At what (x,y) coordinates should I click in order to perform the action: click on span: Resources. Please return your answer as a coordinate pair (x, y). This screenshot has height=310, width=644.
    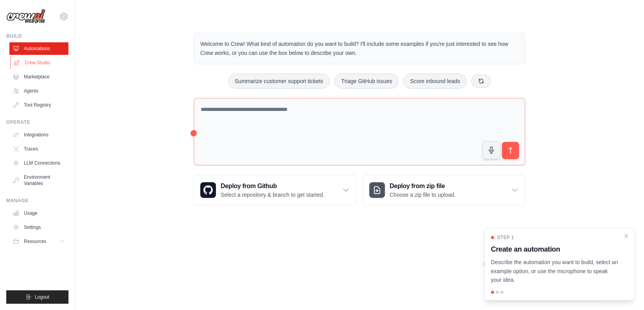
    Looking at the image, I should click on (35, 241).